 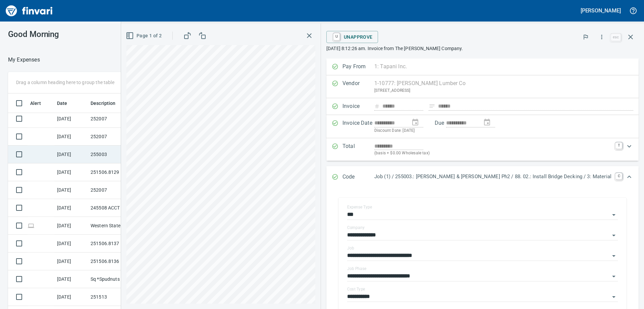 What do you see at coordinates (360, 207) in the screenshot?
I see `label: Expense Type` at bounding box center [360, 207].